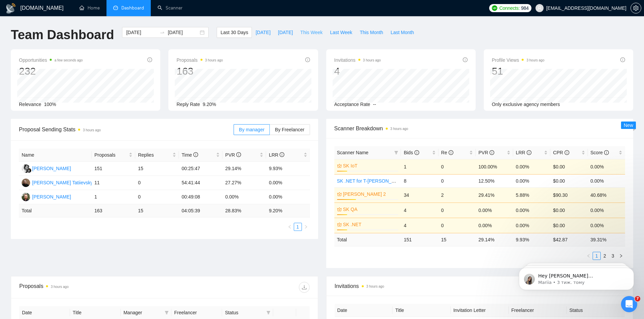 The width and height of the screenshot is (644, 319). Describe the element at coordinates (143, 313) in the screenshot. I see `span: Manager` at that location.